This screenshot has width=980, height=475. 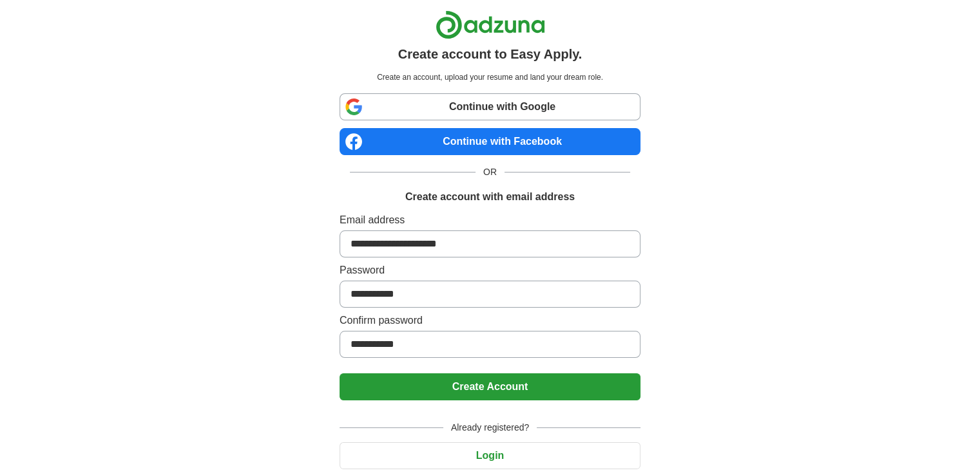 What do you see at coordinates (489, 172) in the screenshot?
I see `span: OR` at bounding box center [489, 172].